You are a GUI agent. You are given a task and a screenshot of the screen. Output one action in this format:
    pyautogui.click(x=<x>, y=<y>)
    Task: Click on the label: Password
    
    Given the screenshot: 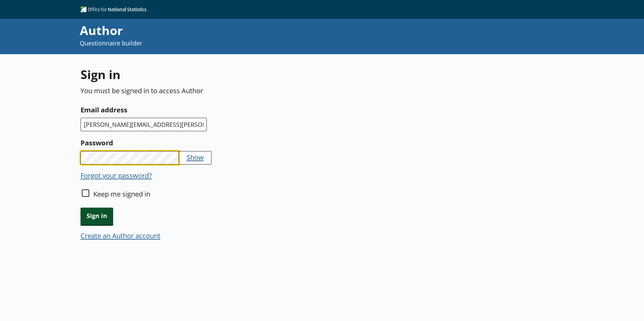 What is the action you would take?
    pyautogui.click(x=239, y=143)
    